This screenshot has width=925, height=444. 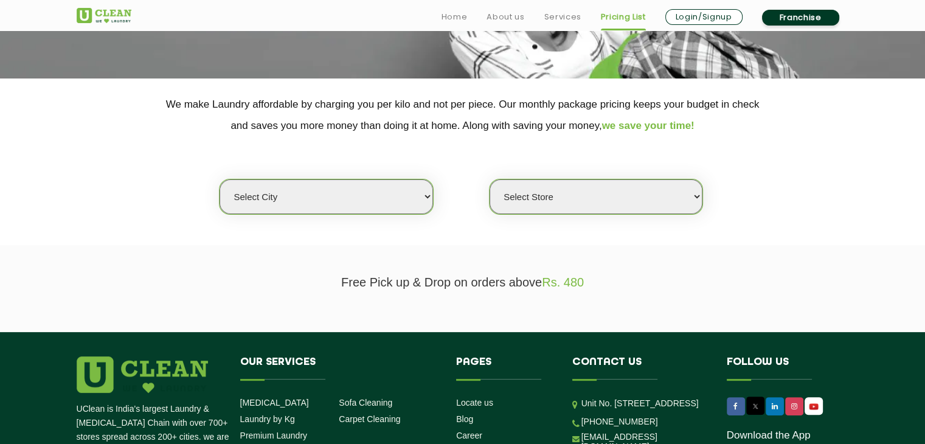 I want to click on h4: Our Services, so click(x=339, y=368).